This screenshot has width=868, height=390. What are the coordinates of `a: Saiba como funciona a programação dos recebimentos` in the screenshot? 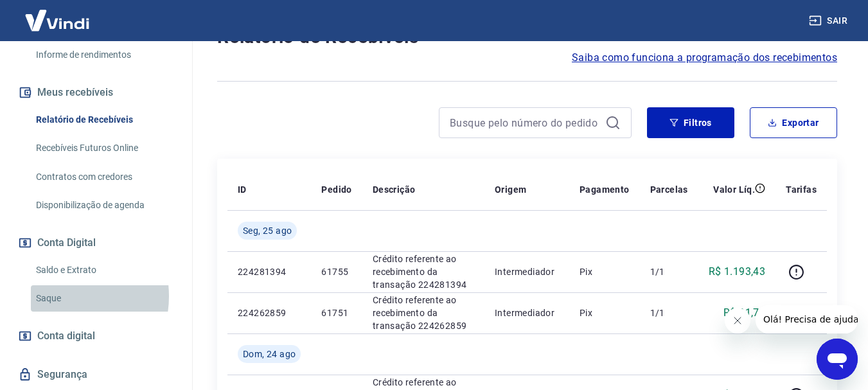 It's located at (704, 58).